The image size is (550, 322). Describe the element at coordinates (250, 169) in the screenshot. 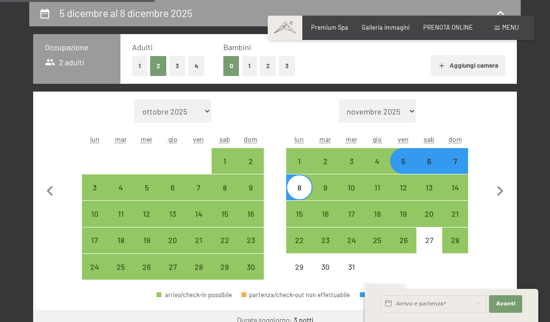

I see `div: 2` at that location.